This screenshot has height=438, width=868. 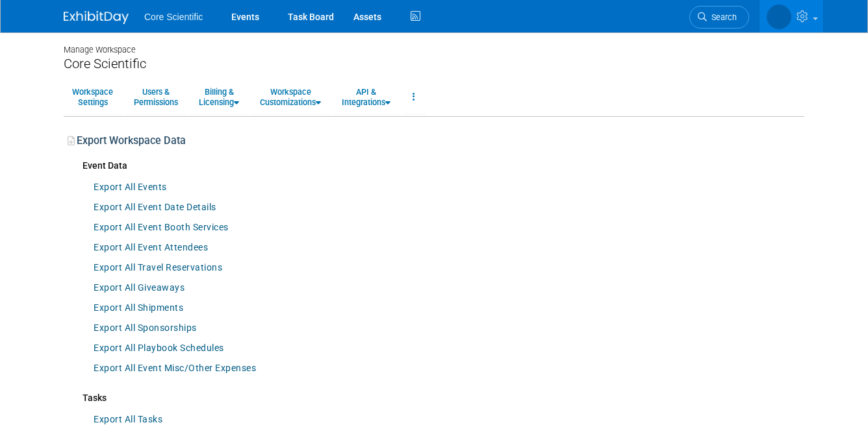 I want to click on a: Search, so click(x=720, y=17).